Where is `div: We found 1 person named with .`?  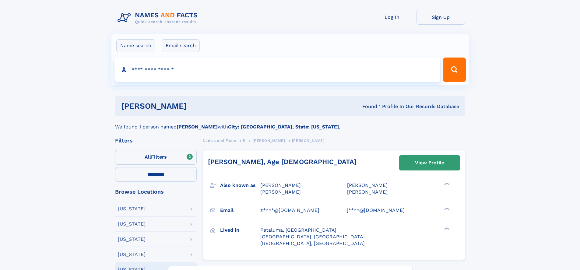
div: We found 1 person named with . is located at coordinates (290, 123).